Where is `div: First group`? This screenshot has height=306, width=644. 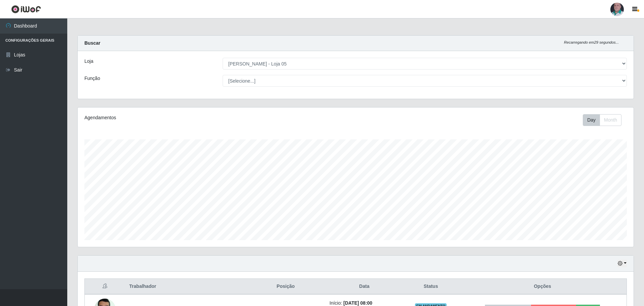
div: First group is located at coordinates (602, 120).